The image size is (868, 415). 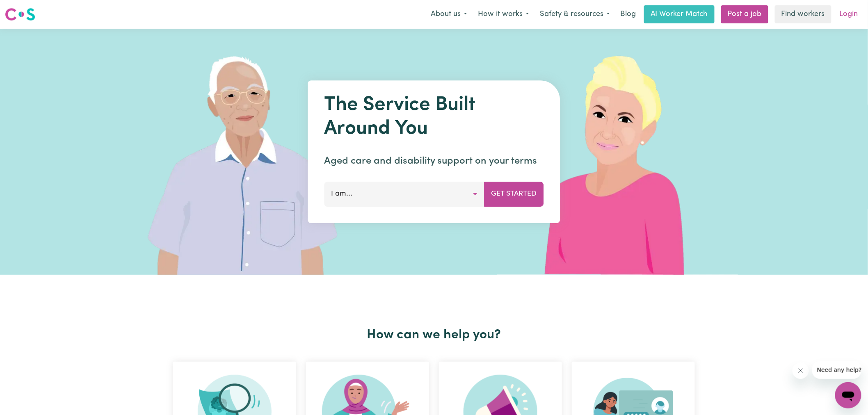 What do you see at coordinates (20, 14) in the screenshot?
I see `img: Careseekers logo` at bounding box center [20, 14].